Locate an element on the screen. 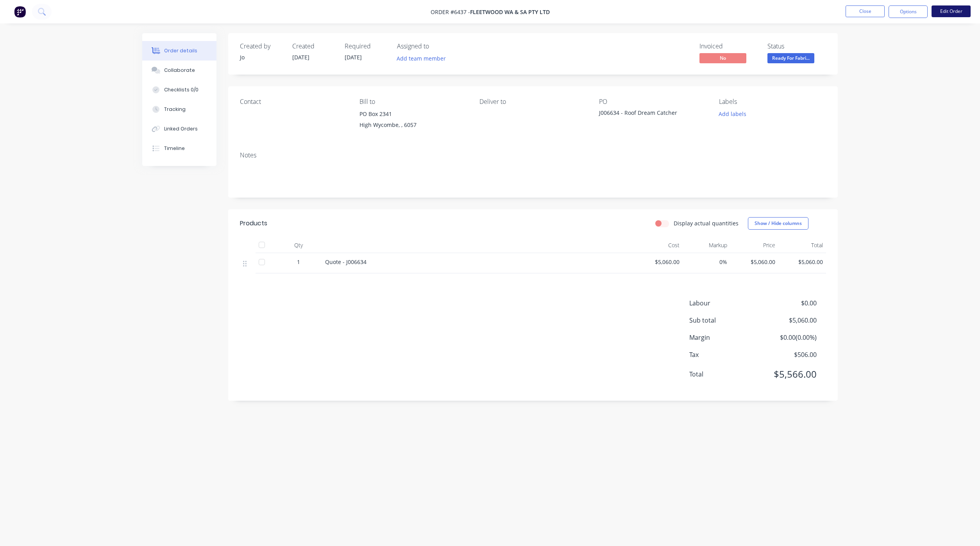  img: Factory is located at coordinates (20, 12).